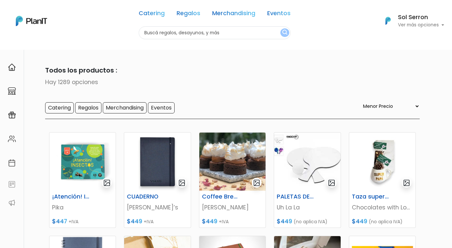 This screenshot has width=452, height=248. Describe the element at coordinates (59, 108) in the screenshot. I see `input: Catering` at that location.